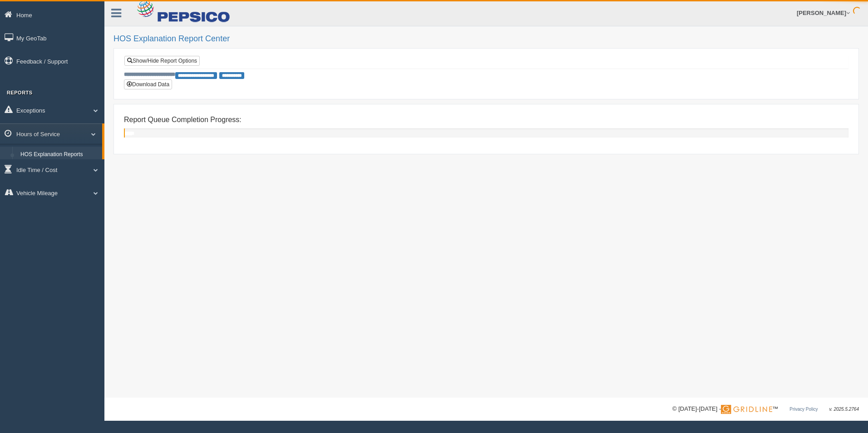 Image resolution: width=868 pixels, height=433 pixels. Describe the element at coordinates (486, 120) in the screenshot. I see `h4: Report Queue Completion Progress:` at that location.